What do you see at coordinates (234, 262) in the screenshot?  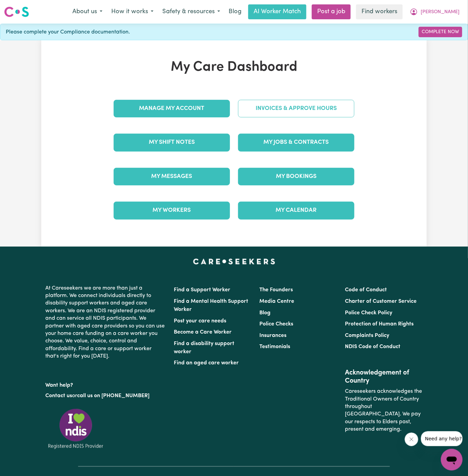 I see `a: Careseekers home page` at bounding box center [234, 262].